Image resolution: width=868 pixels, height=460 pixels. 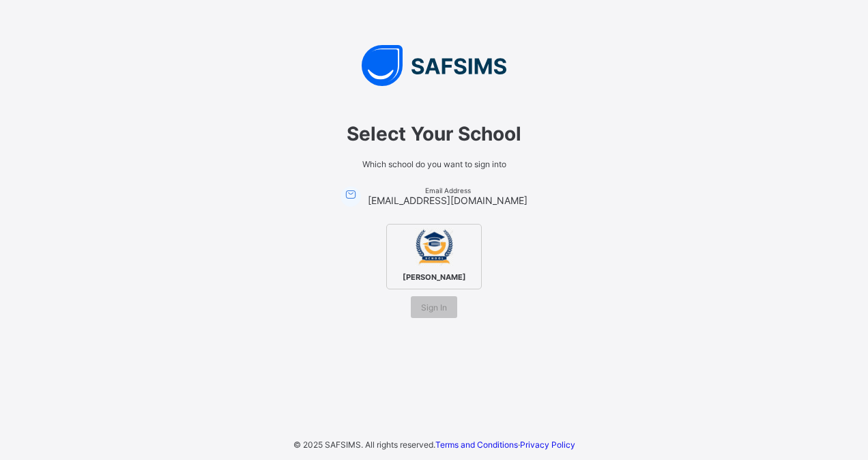 I want to click on span: Select Your School, so click(x=434, y=134).